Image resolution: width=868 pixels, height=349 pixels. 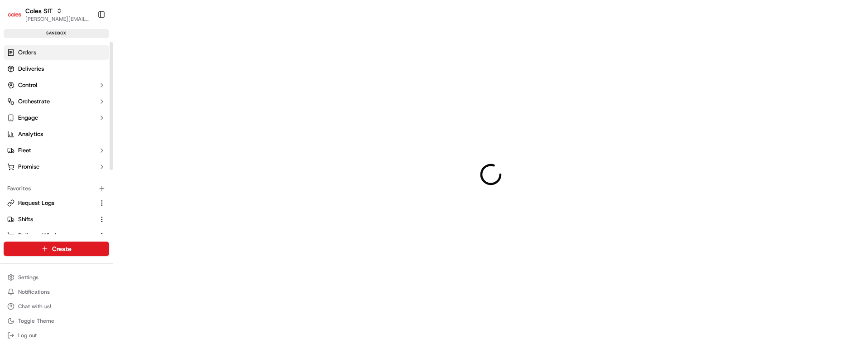 I want to click on button: Engage, so click(x=56, y=118).